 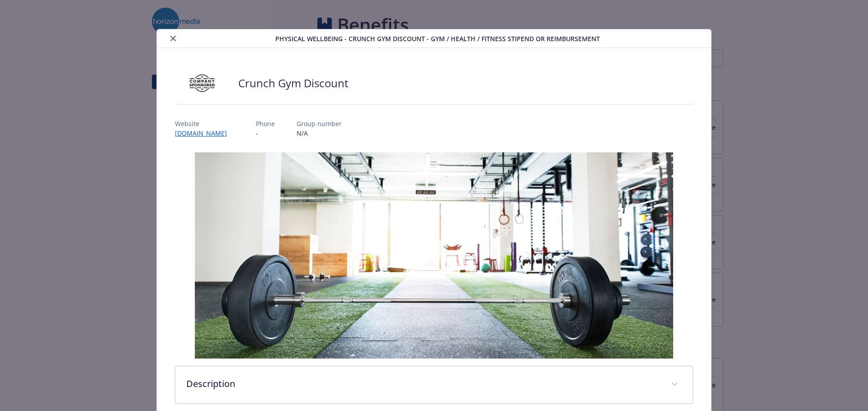 I want to click on button: close, so click(x=173, y=39).